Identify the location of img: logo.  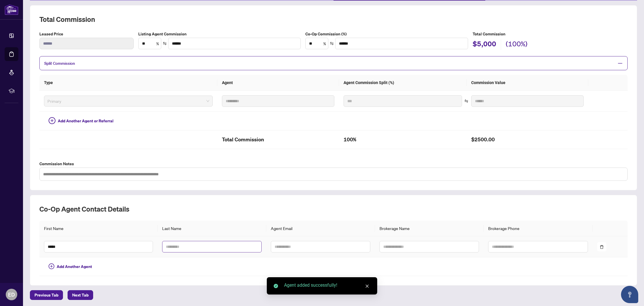
(12, 10).